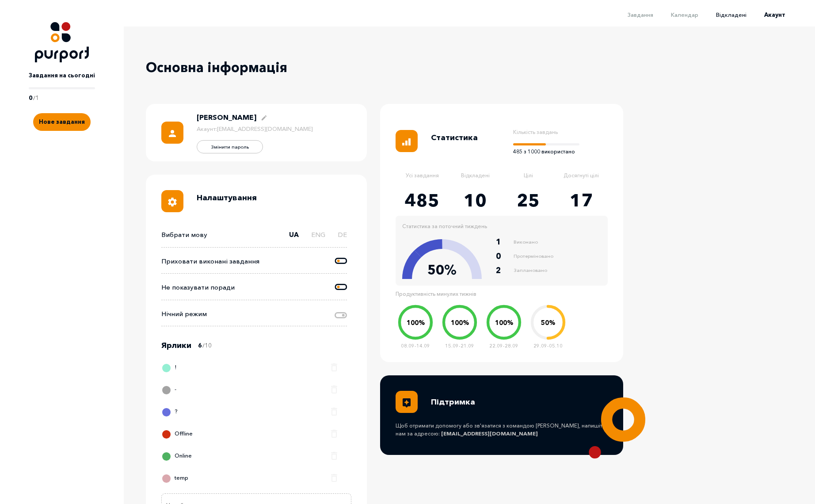 Image resolution: width=815 pixels, height=504 pixels. I want to click on p: 08.09-14.09, so click(415, 346).